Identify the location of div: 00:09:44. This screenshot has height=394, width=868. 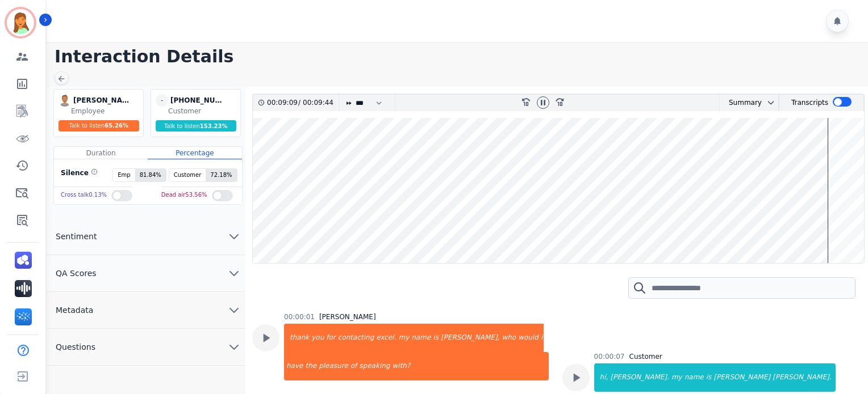
(316, 103).